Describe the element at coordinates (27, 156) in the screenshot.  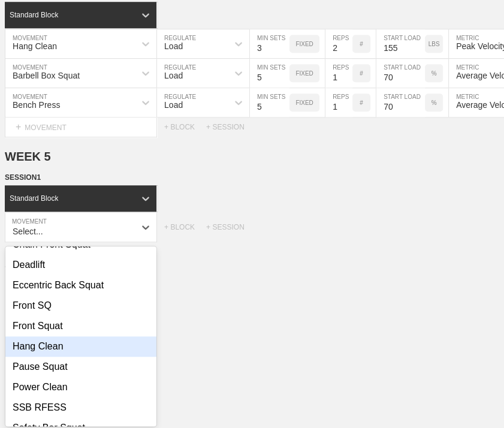
I see `span: WEEK 5` at that location.